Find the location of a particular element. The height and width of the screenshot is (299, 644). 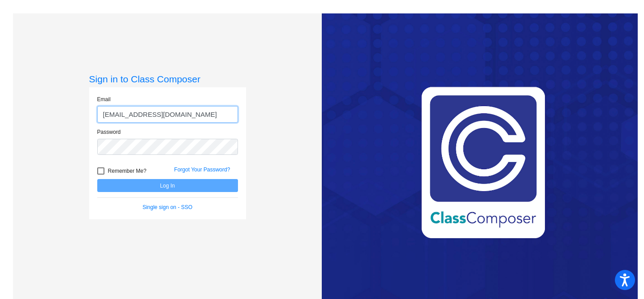

span: Remember Me? is located at coordinates (127, 171).